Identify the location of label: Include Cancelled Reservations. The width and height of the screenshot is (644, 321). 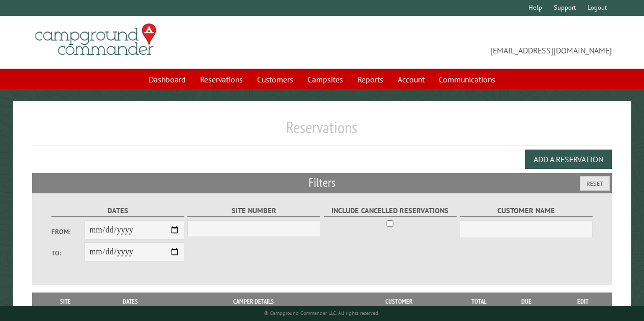
(390, 211).